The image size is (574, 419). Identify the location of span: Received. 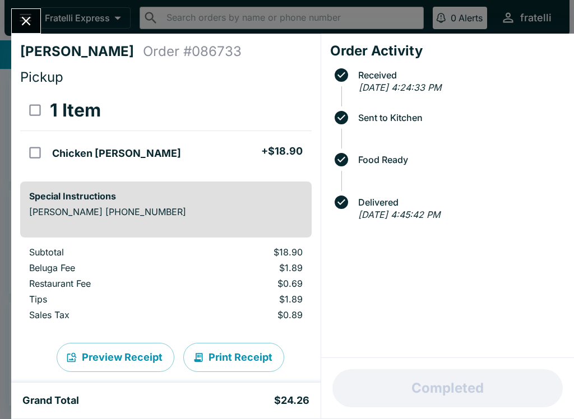
(458, 75).